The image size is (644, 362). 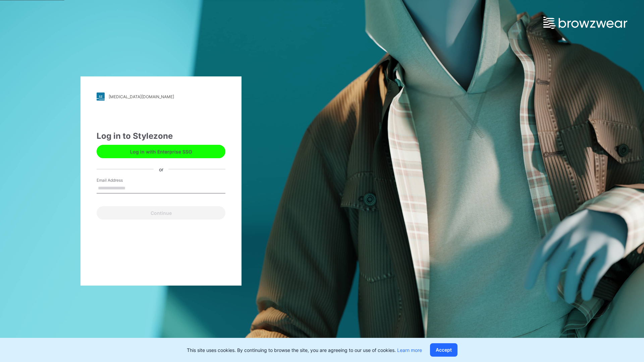 What do you see at coordinates (443, 350) in the screenshot?
I see `button: Accept` at bounding box center [443, 350].